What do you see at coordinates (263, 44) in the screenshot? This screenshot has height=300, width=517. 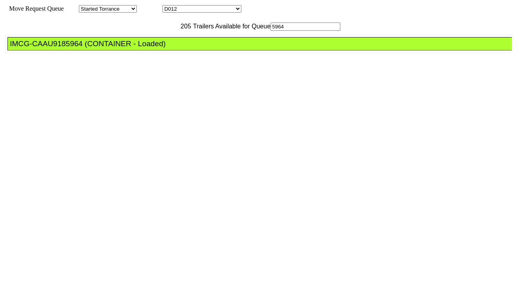 I see `div: IMCG-CAAU9185964 (CONTAINER - Loaded)` at bounding box center [263, 44].